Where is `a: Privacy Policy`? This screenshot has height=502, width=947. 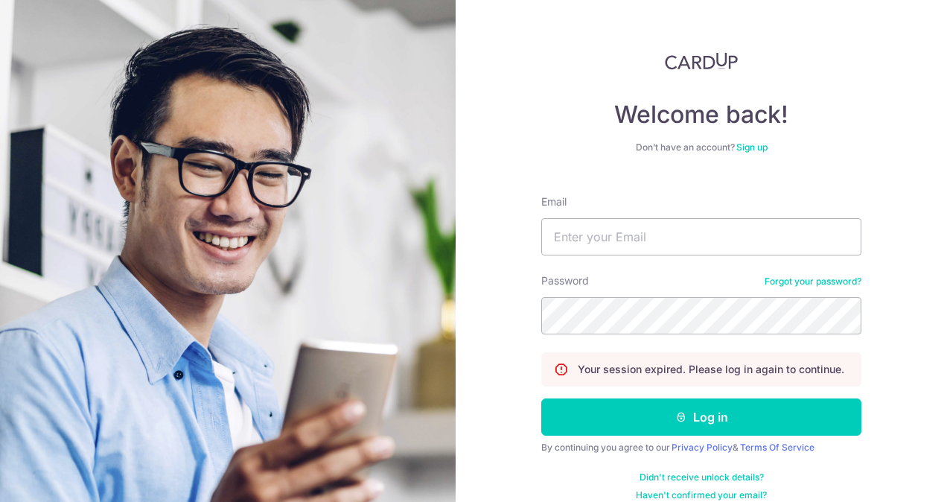 a: Privacy Policy is located at coordinates (702, 447).